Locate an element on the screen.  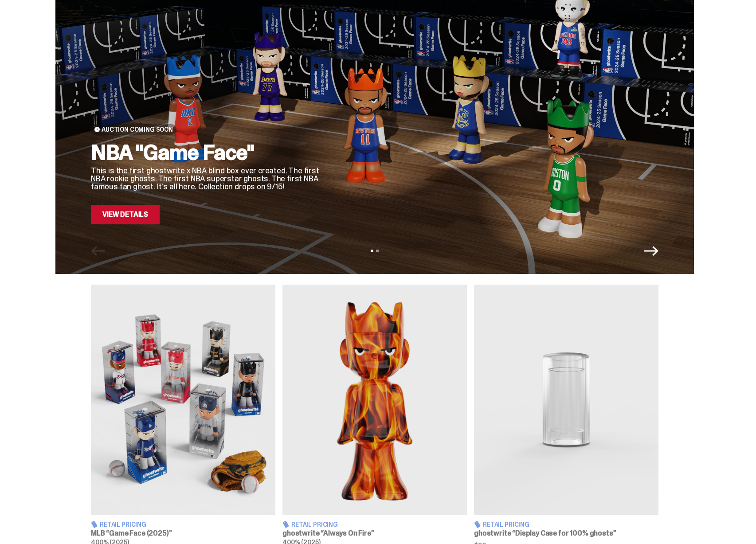
h3: ghostwrite “Display Case for 100% ghosts” is located at coordinates (566, 534).